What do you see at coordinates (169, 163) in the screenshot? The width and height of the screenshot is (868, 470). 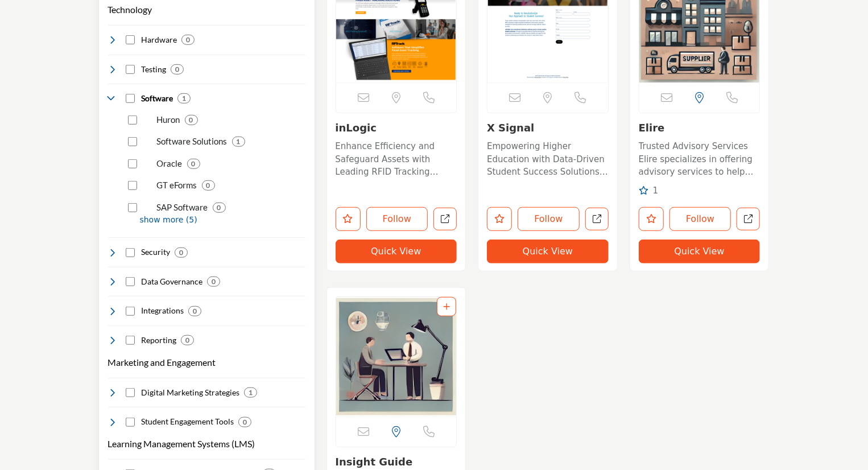 I see `p: Oracle: Oracle` at bounding box center [169, 163].